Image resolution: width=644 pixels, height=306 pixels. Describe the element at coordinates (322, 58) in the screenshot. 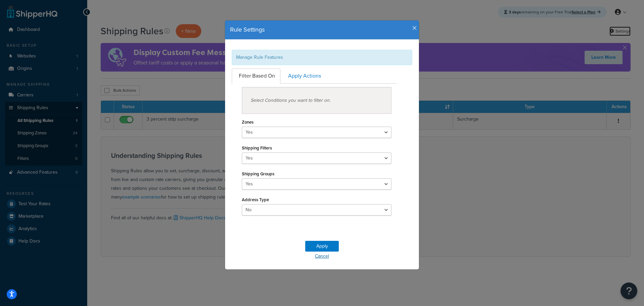

I see `div: Manage Rule Features` at that location.